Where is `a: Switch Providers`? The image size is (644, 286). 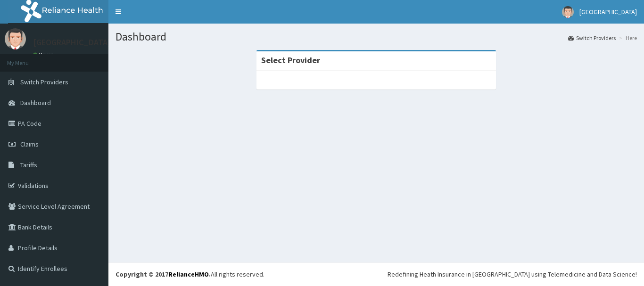
a: Switch Providers is located at coordinates (592, 38).